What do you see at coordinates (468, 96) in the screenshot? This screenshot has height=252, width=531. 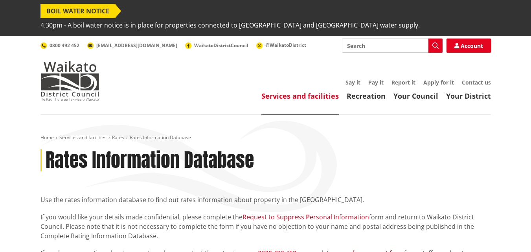 I see `a: Your District` at bounding box center [468, 96].